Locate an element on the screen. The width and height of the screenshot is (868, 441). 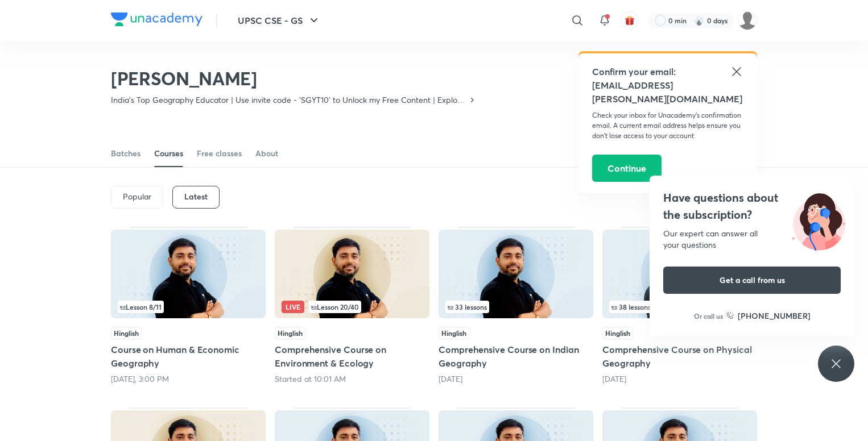
img: avatar is located at coordinates (630, 21).